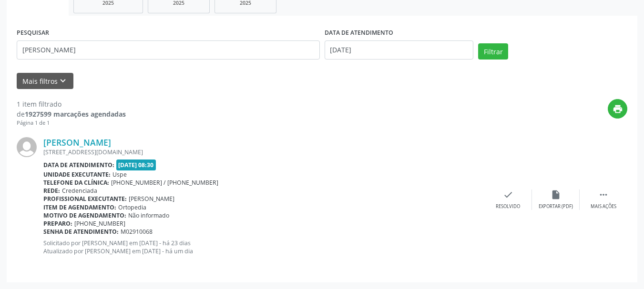  Describe the element at coordinates (168, 50) in the screenshot. I see `input: Nome, código do beneficiário ou CPF` at that location.